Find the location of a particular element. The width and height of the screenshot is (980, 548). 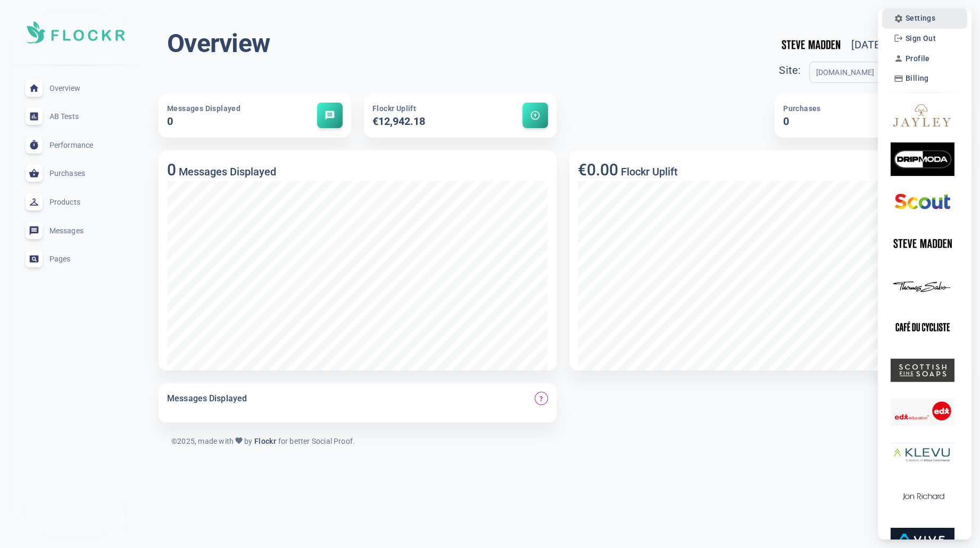

img: cafeducycliste is located at coordinates (923, 328).